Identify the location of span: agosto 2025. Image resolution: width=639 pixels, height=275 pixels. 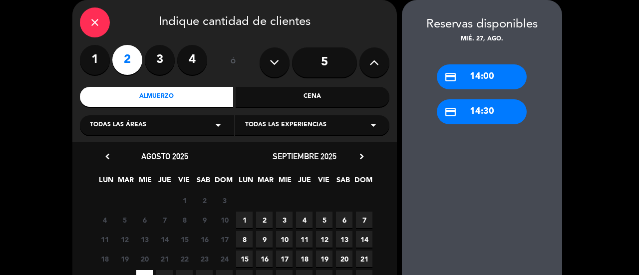
(165, 156).